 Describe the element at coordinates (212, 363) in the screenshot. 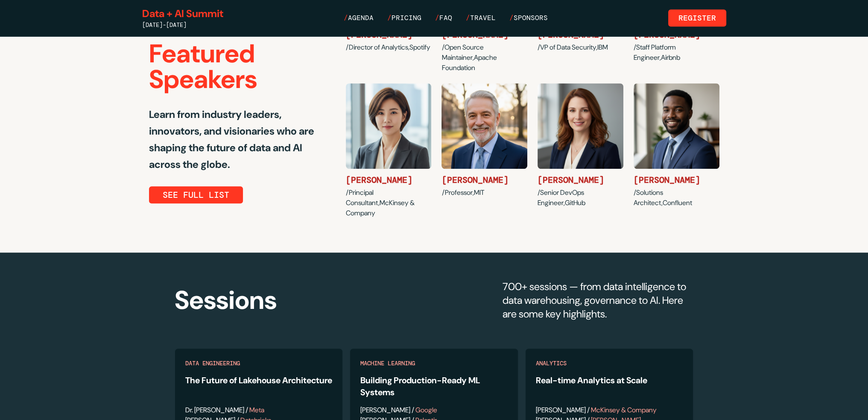

I see `span: Data Engineering` at that location.